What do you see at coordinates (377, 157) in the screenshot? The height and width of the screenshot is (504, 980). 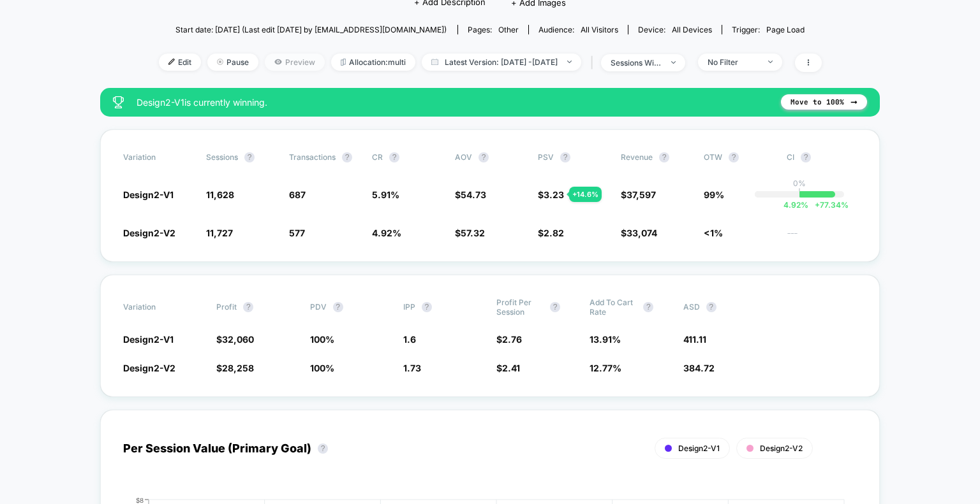 I see `span: CR` at bounding box center [377, 157].